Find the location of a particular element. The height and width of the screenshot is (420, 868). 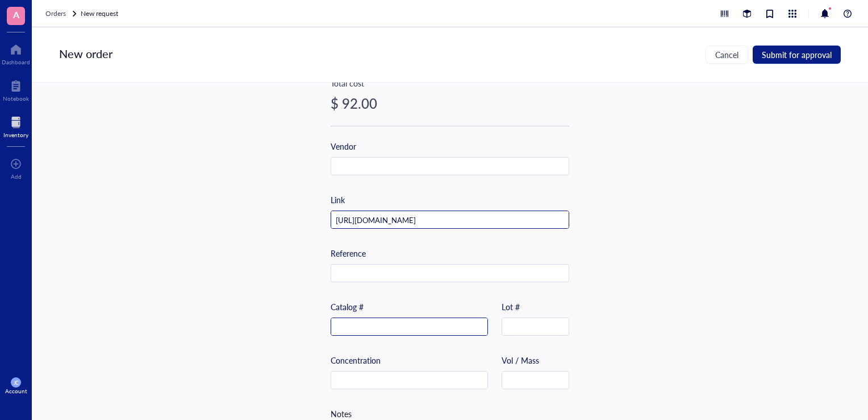

div: New order is located at coordinates (85, 55).